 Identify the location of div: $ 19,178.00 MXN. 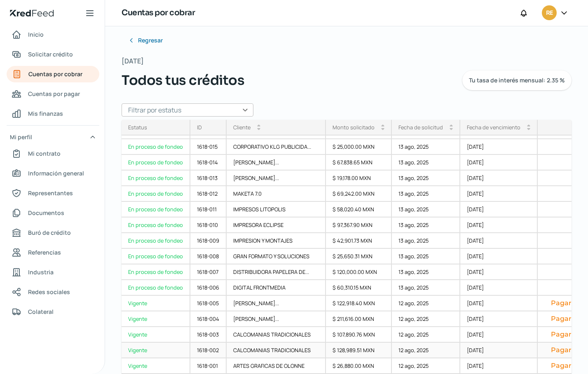
(359, 178).